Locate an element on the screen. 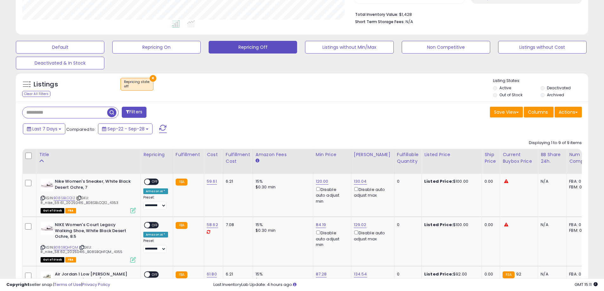 The image size is (604, 291). a: B08SBQHFQM is located at coordinates (66, 248).